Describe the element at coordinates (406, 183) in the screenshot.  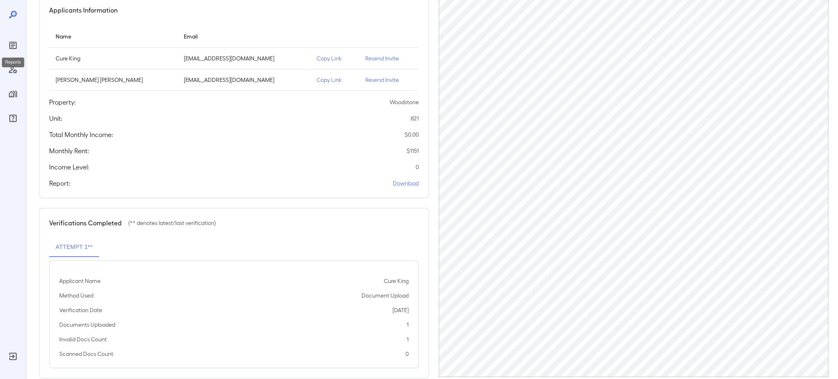
I see `a: Download` at that location.